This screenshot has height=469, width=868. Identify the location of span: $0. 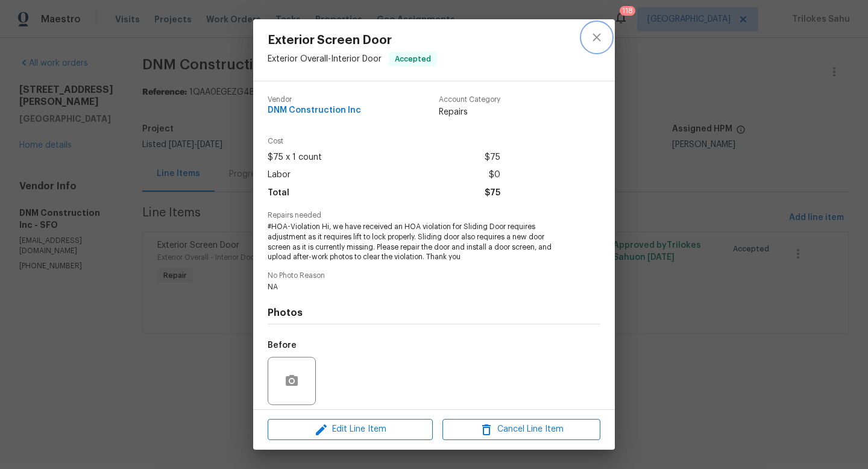
(494, 175).